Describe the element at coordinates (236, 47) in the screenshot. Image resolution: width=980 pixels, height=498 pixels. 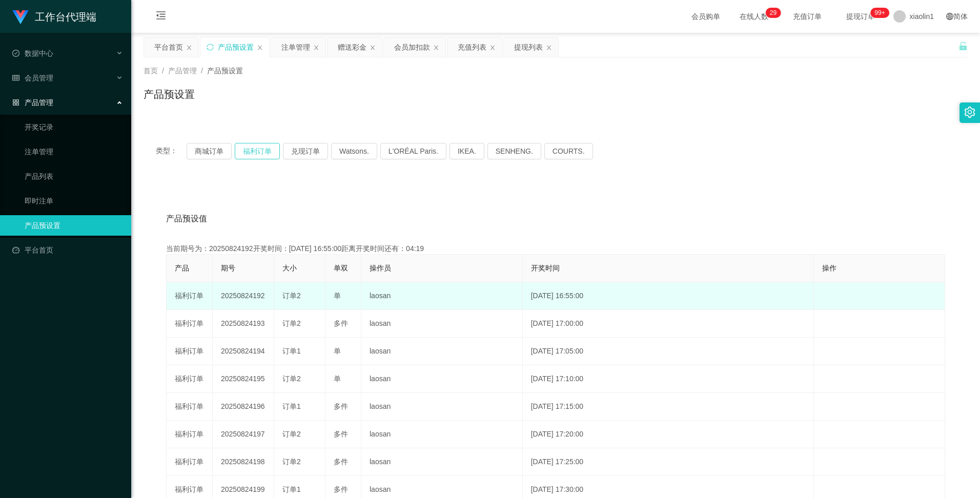
I see `div: 产品预设置` at that location.